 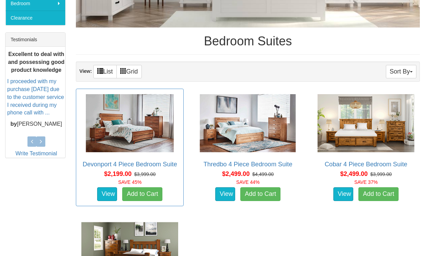 What do you see at coordinates (263, 174) in the screenshot?
I see `del: $4,499.00` at bounding box center [263, 174].